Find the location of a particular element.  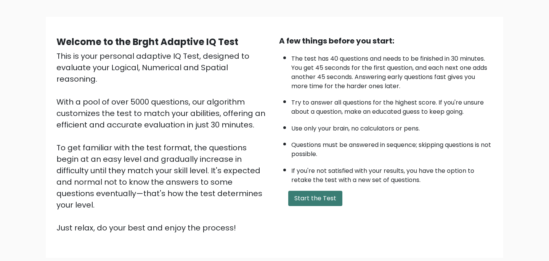

li: Questions must be answered in sequence; skipping questions is not possible. is located at coordinates (392, 148).